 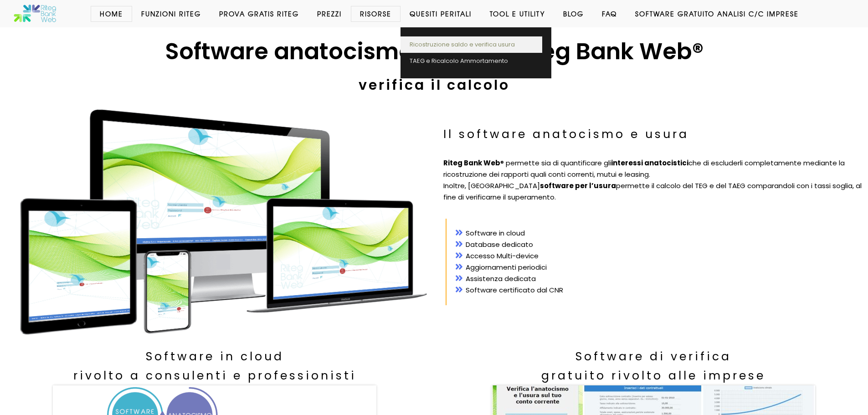 What do you see at coordinates (171, 14) in the screenshot?
I see `a: Funzioni Riteg` at bounding box center [171, 14].